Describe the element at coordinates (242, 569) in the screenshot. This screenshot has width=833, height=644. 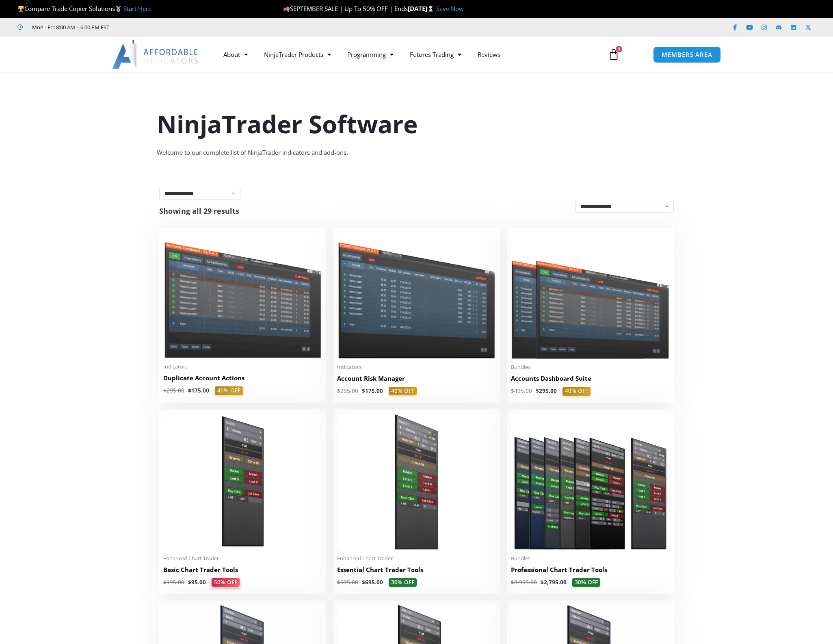
I see `h2: Basic Chart Trader Tools` at that location.